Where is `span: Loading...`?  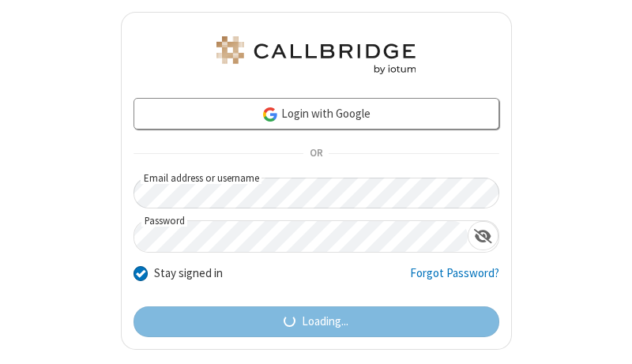 span: Loading... is located at coordinates (324, 321).